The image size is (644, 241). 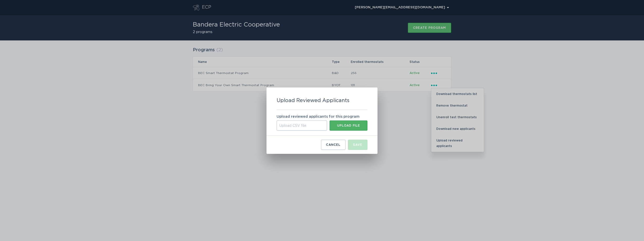 What do you see at coordinates (302, 126) in the screenshot?
I see `div: Upload CSV file` at bounding box center [302, 126].